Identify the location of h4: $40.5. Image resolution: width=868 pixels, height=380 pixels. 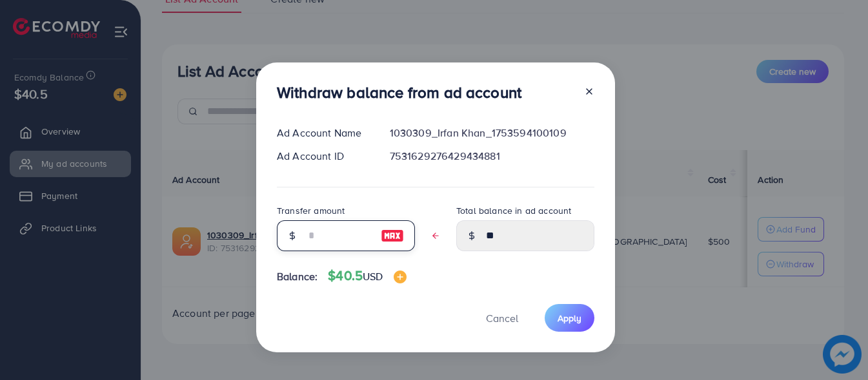
(366, 276).